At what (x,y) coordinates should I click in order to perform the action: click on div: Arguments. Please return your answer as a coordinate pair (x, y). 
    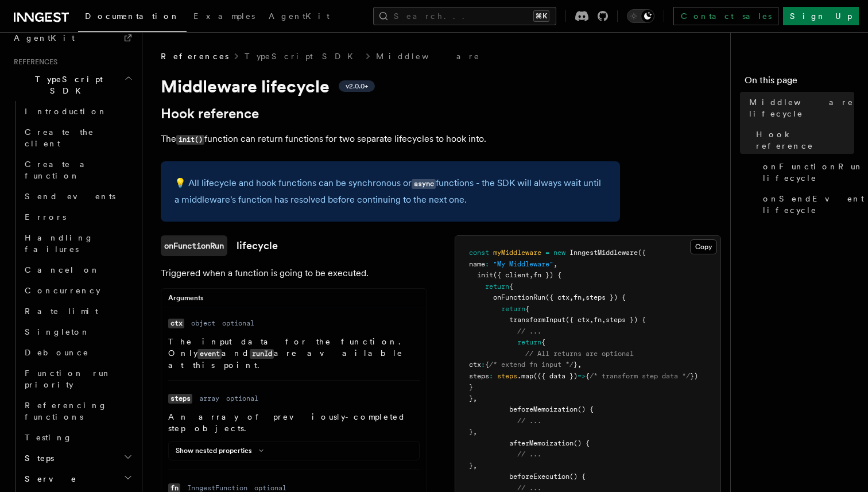
    Looking at the image, I should click on (294, 301).